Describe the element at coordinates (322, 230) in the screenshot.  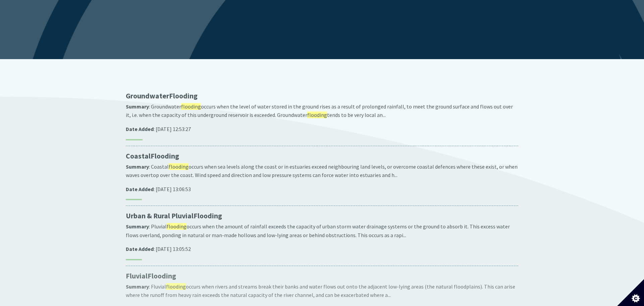
I see `p: : Pluvial occurs when the amount of rainfall exceeds the capacity of urban storm water drainage s...` at that location.